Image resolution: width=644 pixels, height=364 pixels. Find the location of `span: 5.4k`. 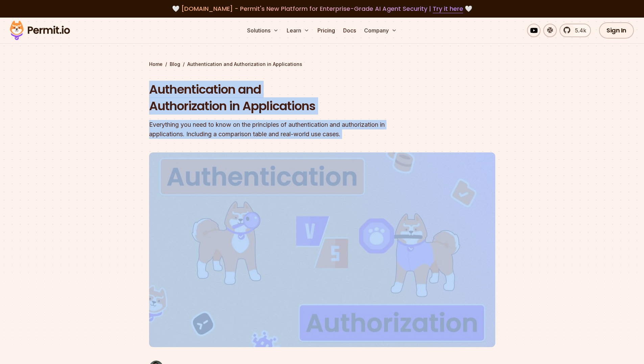

span: 5.4k is located at coordinates (578, 30).